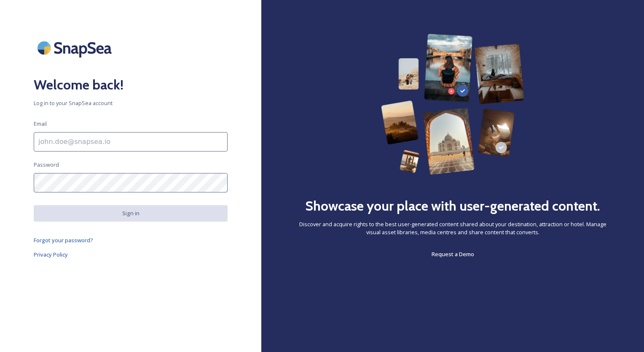 The height and width of the screenshot is (352, 644). What do you see at coordinates (131, 213) in the screenshot?
I see `button: Sign in` at bounding box center [131, 213].